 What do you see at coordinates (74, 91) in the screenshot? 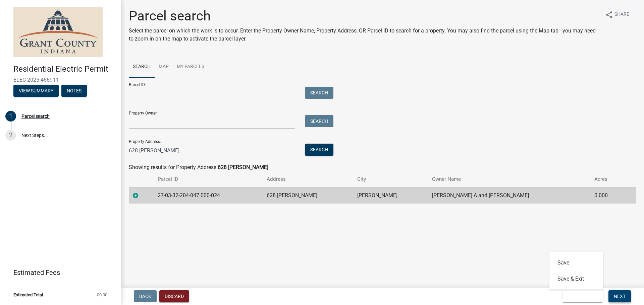
I see `button: Notes` at bounding box center [74, 91].